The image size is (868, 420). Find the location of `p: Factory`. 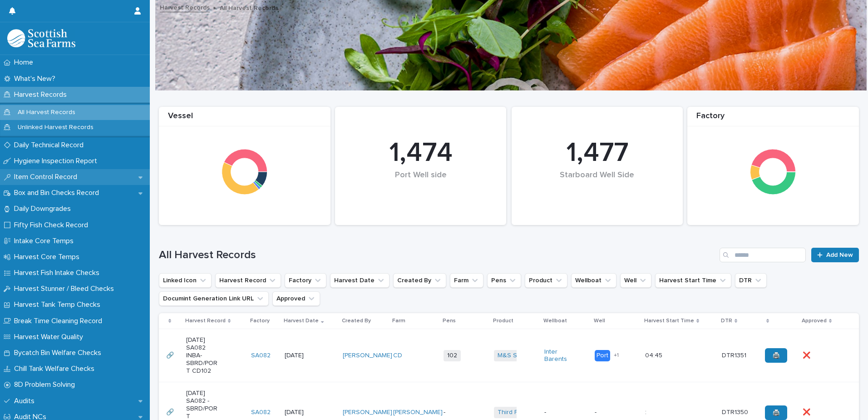

p: Factory is located at coordinates (260, 321).